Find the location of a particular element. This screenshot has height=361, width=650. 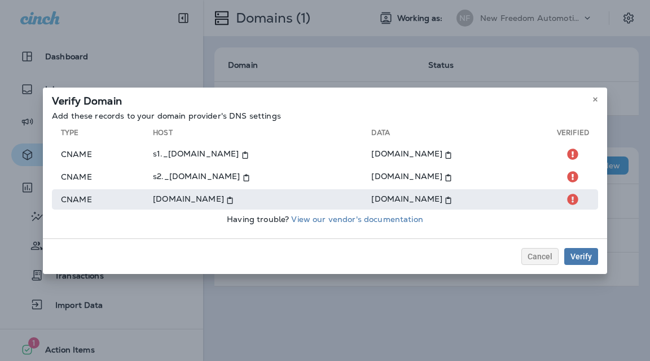

a: View our vendor's documentation is located at coordinates (357, 219).